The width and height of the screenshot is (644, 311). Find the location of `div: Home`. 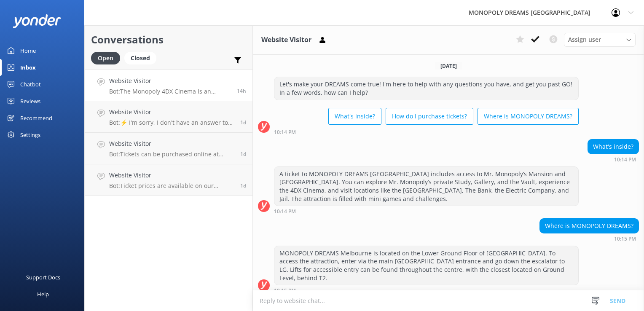

div: Home is located at coordinates (28, 51).